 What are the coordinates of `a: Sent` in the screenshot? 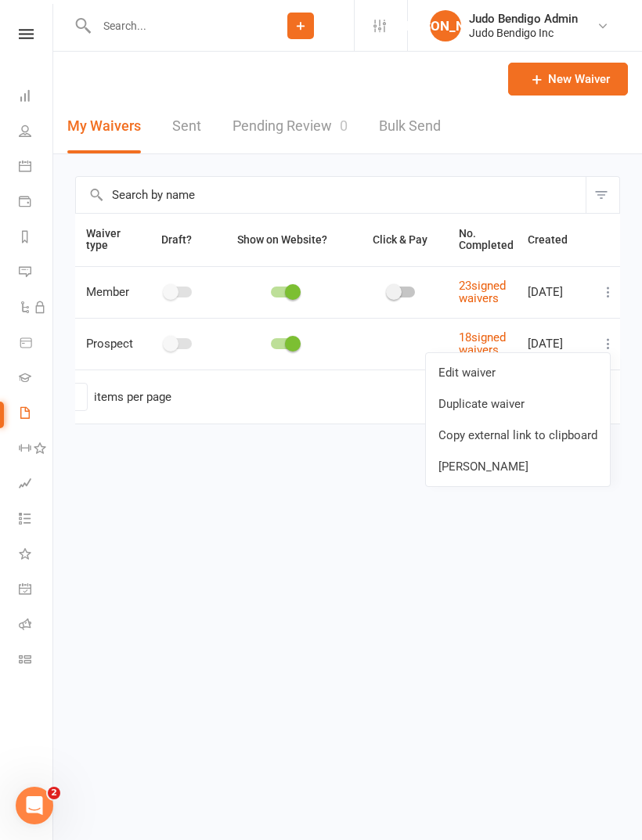 It's located at (186, 126).